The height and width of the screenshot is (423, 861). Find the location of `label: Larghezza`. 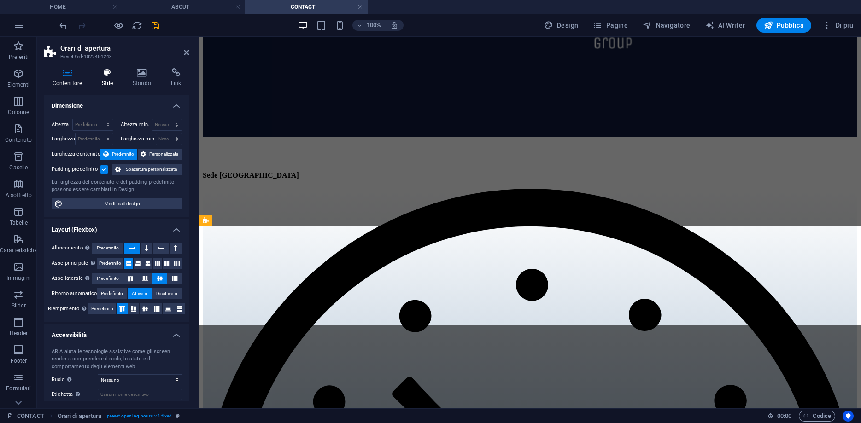

label: Larghezza is located at coordinates (63, 139).